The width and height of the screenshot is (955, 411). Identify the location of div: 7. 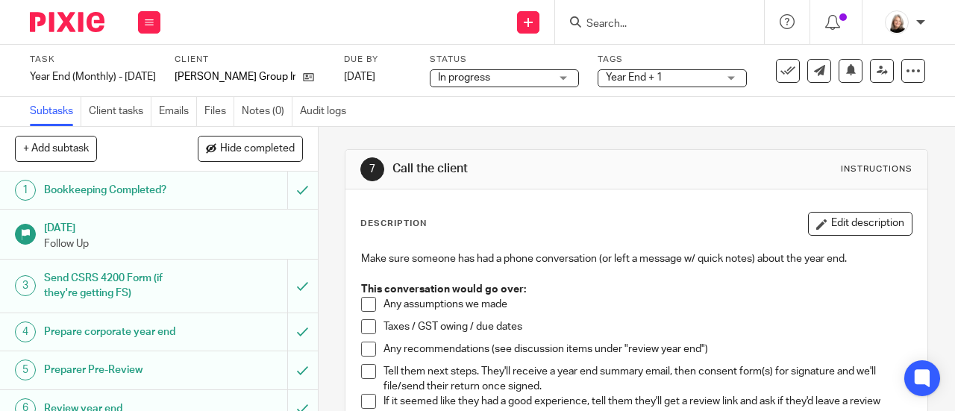
(372, 169).